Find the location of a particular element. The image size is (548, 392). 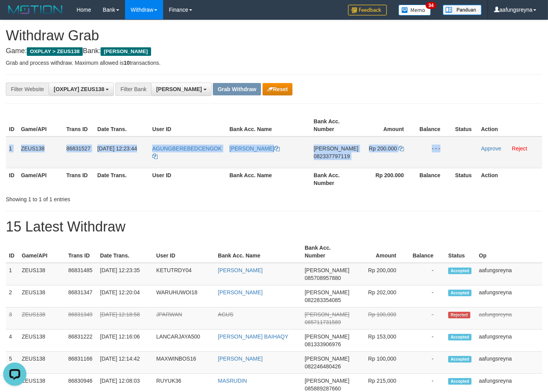

td: 86831222 is located at coordinates (81, 340).